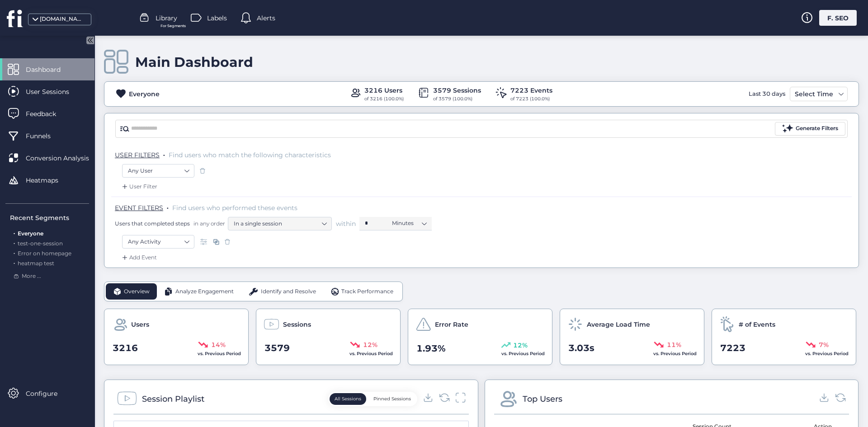  I want to click on span: EVENT FILTERS, so click(139, 208).